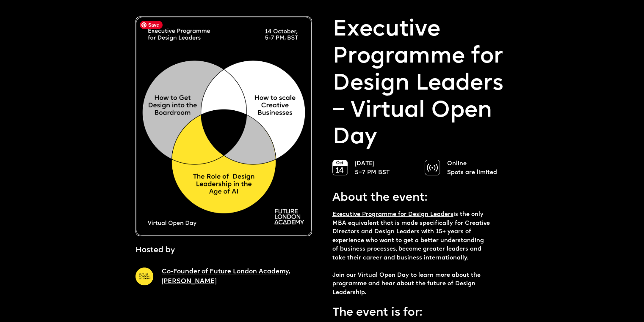 The image size is (644, 322). What do you see at coordinates (151, 25) in the screenshot?
I see `span: Save` at bounding box center [151, 25].